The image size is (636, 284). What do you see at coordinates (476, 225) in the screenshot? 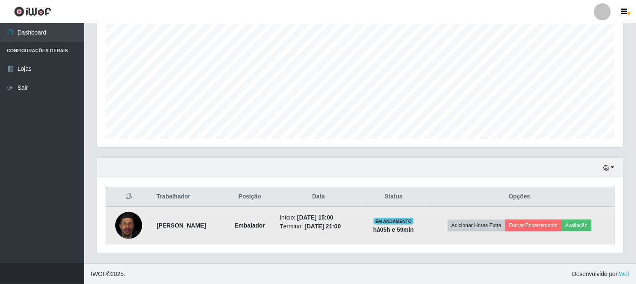
I see `button: Adicionar Horas Extra` at bounding box center [476, 225].